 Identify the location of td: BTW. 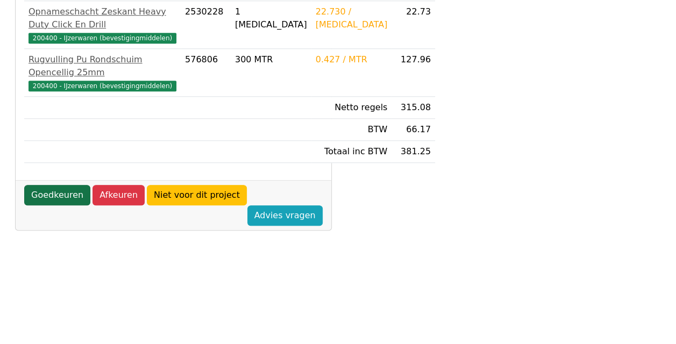
(352, 130).